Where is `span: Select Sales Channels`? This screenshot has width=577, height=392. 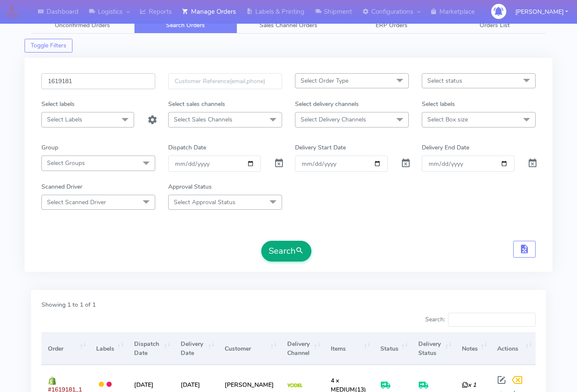 span: Select Sales Channels is located at coordinates (203, 119).